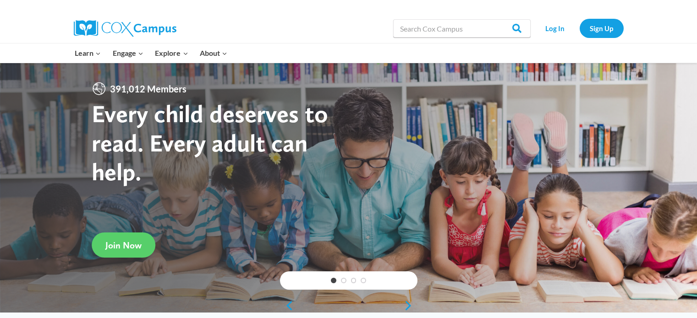 The width and height of the screenshot is (697, 318). I want to click on a: Join Now, so click(123, 245).